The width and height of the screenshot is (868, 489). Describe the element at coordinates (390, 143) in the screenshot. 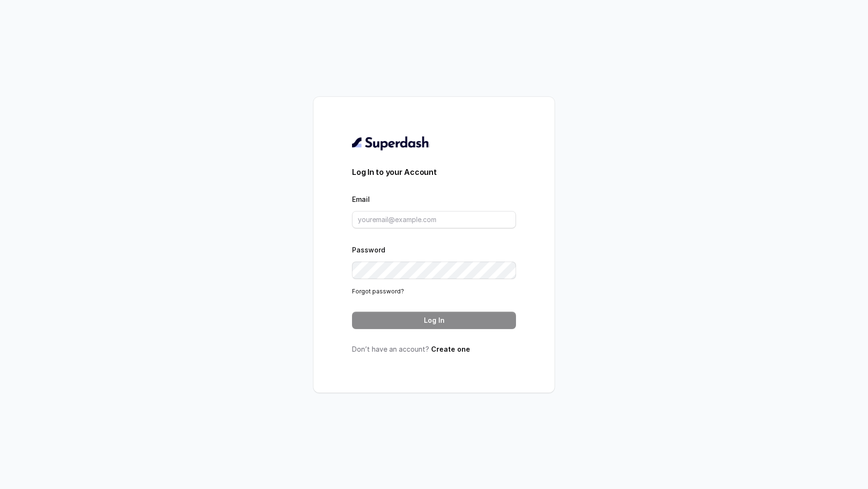

I see `img: light.svg` at that location.